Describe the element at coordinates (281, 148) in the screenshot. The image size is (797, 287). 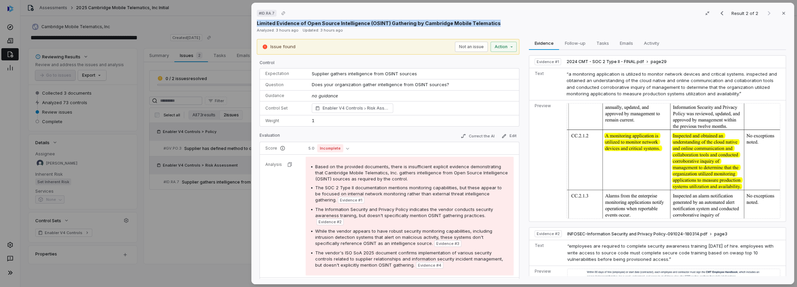
I see `p: Score` at that location.